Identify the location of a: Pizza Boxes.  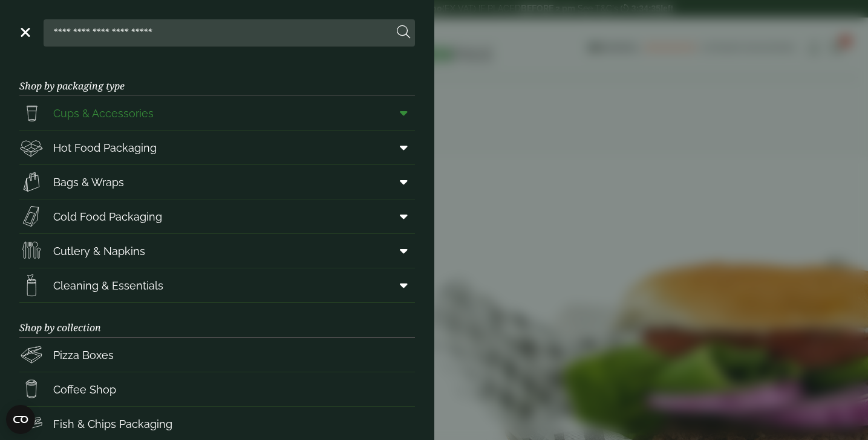
(217, 355).